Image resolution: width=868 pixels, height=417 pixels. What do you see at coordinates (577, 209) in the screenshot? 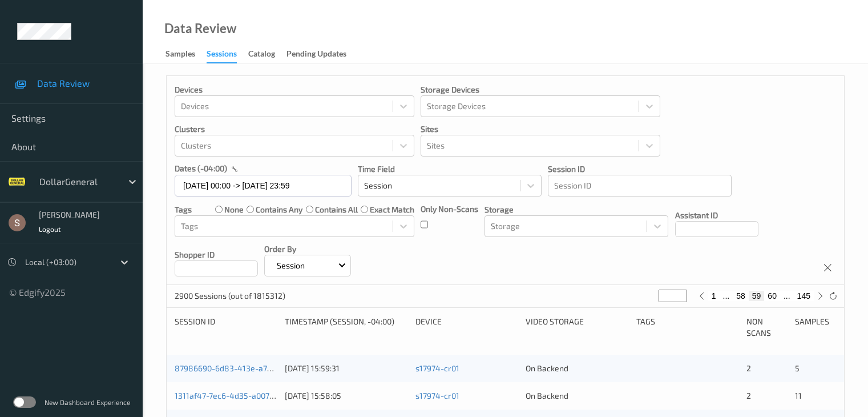
I see `p: Storage` at bounding box center [577, 209].